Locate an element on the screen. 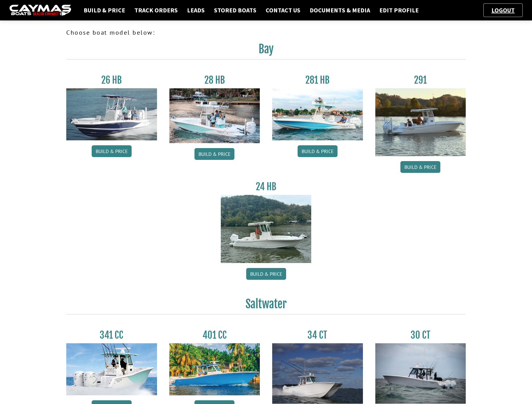  a: Leads is located at coordinates (196, 10).